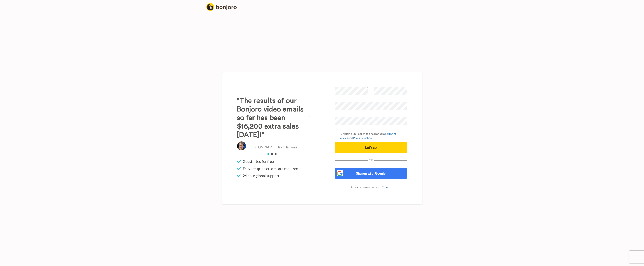  Describe the element at coordinates (371, 147) in the screenshot. I see `button: Let's go` at that location.